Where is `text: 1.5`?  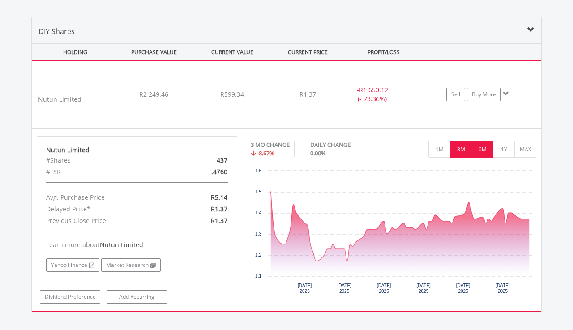
text: 1.5 is located at coordinates (258, 192).